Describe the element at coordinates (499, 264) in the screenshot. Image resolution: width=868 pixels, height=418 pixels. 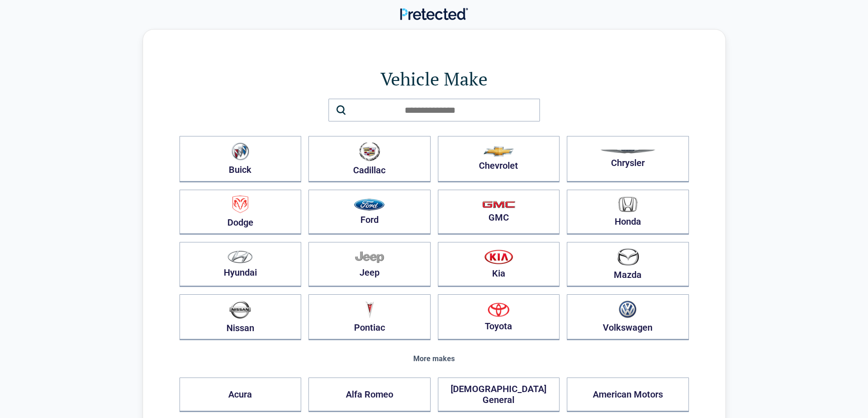
I see `button: Kia` at that location.